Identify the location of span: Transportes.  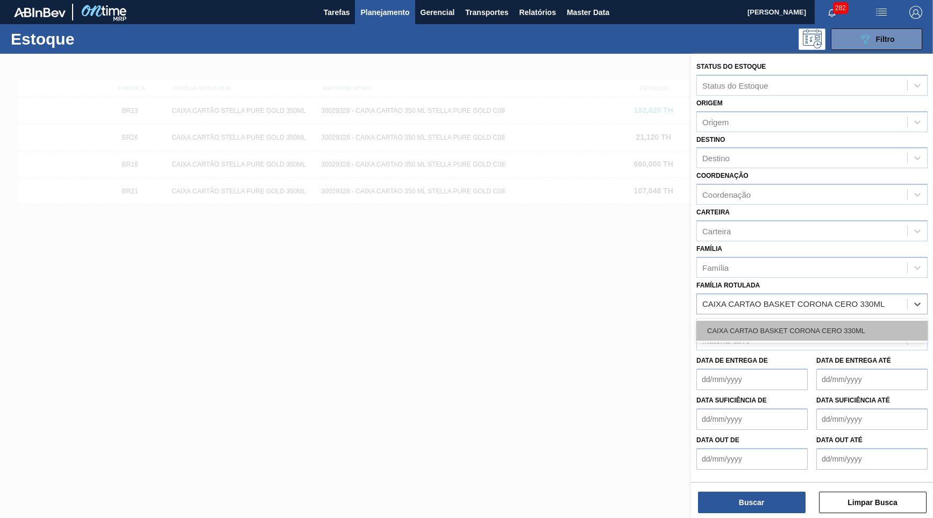
(487, 12).